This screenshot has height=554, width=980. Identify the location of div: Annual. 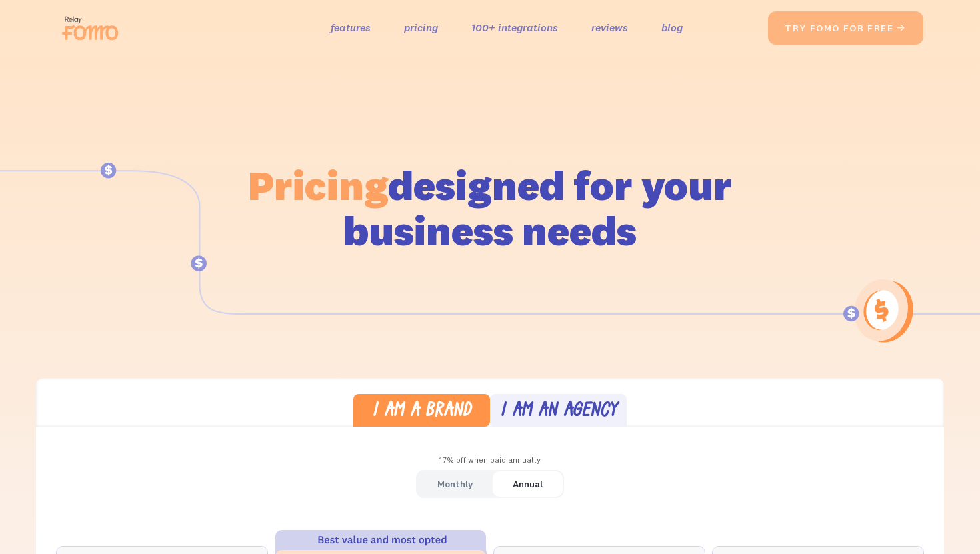
(528, 484).